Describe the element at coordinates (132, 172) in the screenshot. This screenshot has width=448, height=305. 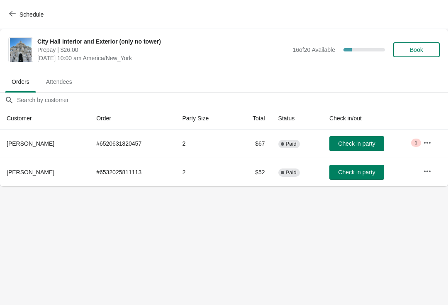
I see `td: # 6532025811113` at that location.